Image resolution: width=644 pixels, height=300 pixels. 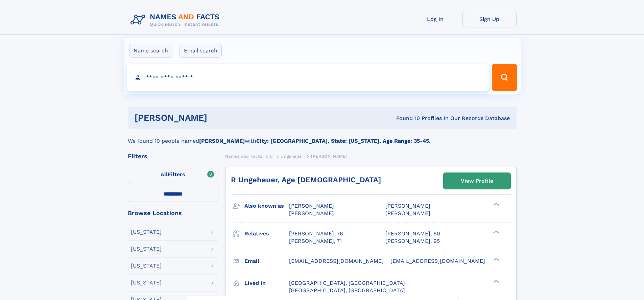 I want to click on div: We found 10 people named with ., so click(x=322, y=137).